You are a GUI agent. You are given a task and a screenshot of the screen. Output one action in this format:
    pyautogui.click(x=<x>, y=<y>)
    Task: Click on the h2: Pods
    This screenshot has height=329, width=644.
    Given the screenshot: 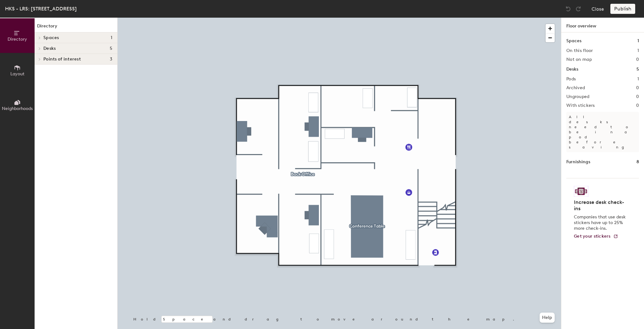 What is the action you would take?
    pyautogui.click(x=571, y=79)
    